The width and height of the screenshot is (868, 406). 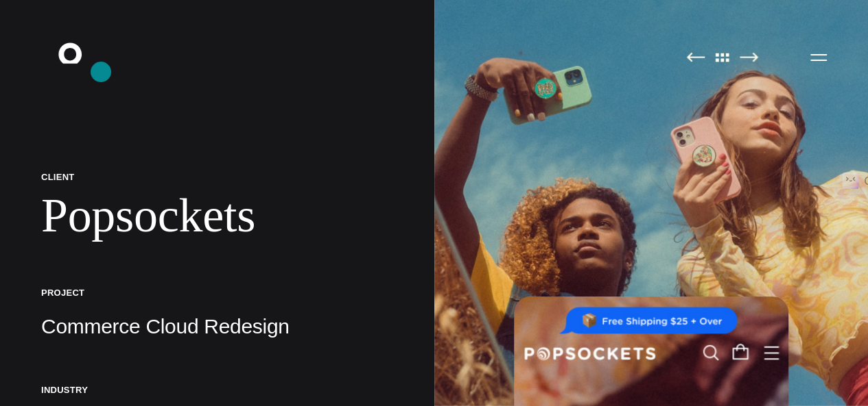 I want to click on p: Client, so click(x=217, y=177).